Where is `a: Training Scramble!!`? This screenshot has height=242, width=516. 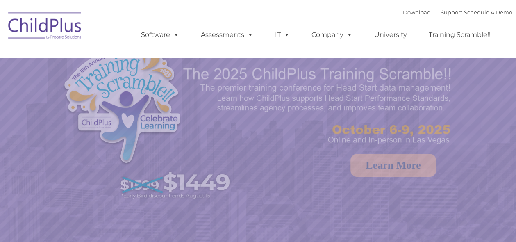 a: Training Scramble!! is located at coordinates (459, 35).